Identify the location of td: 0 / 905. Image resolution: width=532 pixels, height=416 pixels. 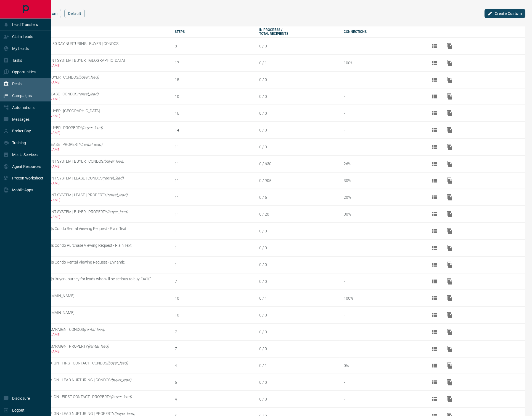
(298, 180).